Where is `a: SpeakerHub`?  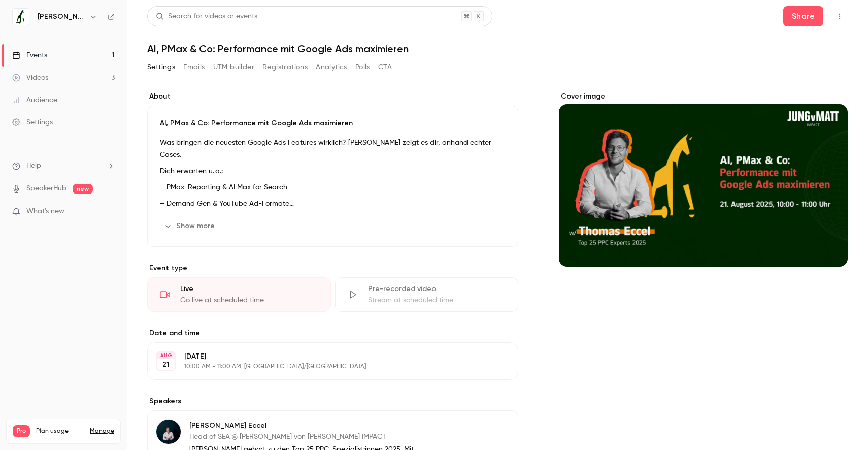
a: SpeakerHub is located at coordinates (46, 188).